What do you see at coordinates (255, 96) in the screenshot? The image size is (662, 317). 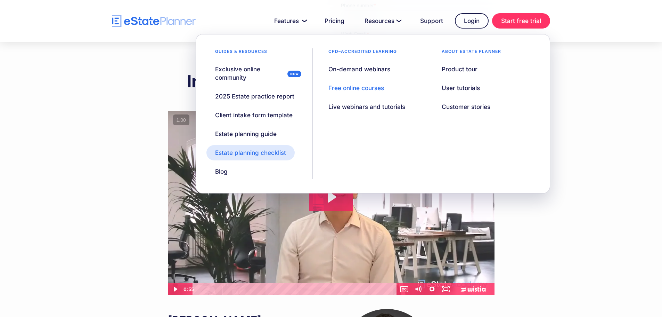 I see `a: 2025 Estate practice report` at bounding box center [255, 96].